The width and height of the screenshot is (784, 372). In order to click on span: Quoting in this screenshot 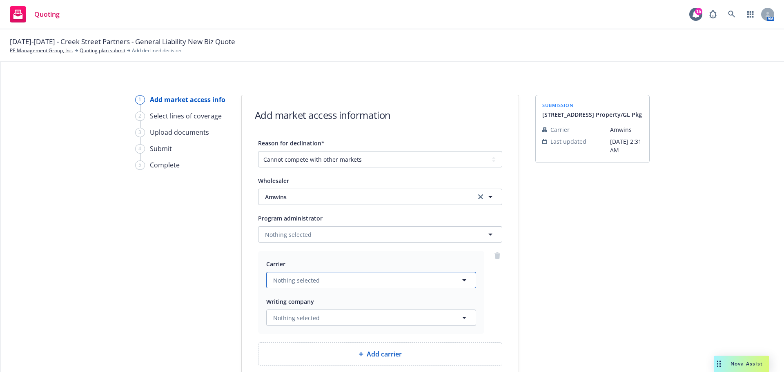, I will do `click(47, 14)`.